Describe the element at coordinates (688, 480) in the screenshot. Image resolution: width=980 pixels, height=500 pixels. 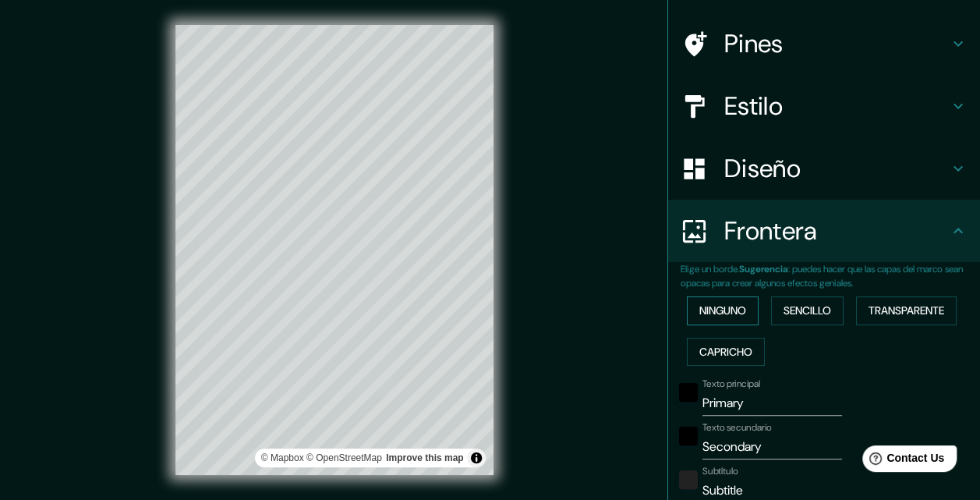
I see `button: color-222222` at that location.